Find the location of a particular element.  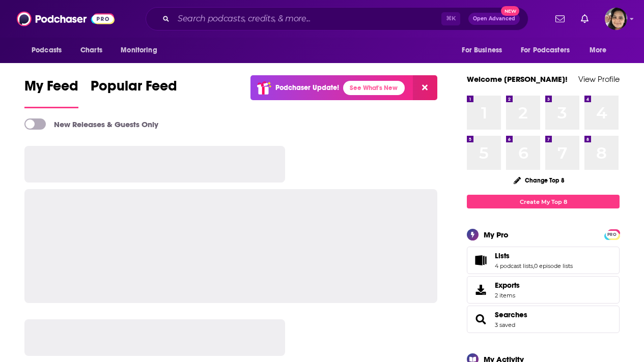

span: Open Advanced is located at coordinates (494, 19).